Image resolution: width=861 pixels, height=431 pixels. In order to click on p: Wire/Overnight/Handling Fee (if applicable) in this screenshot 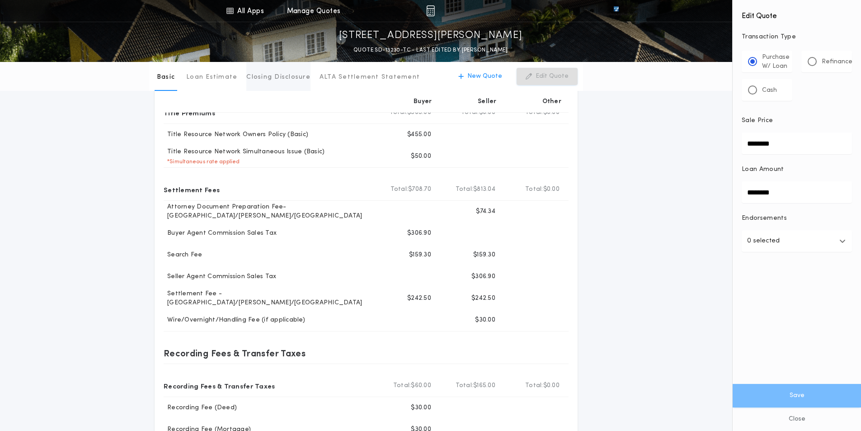, I will do `click(234, 320)`.